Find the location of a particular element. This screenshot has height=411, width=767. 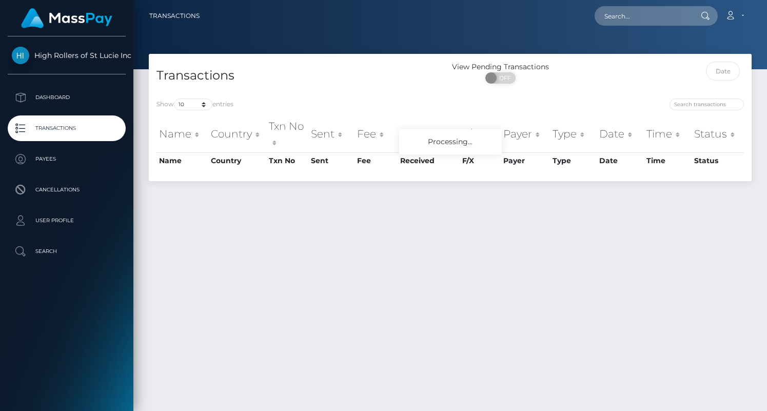

input: Search transactions is located at coordinates (707, 104).